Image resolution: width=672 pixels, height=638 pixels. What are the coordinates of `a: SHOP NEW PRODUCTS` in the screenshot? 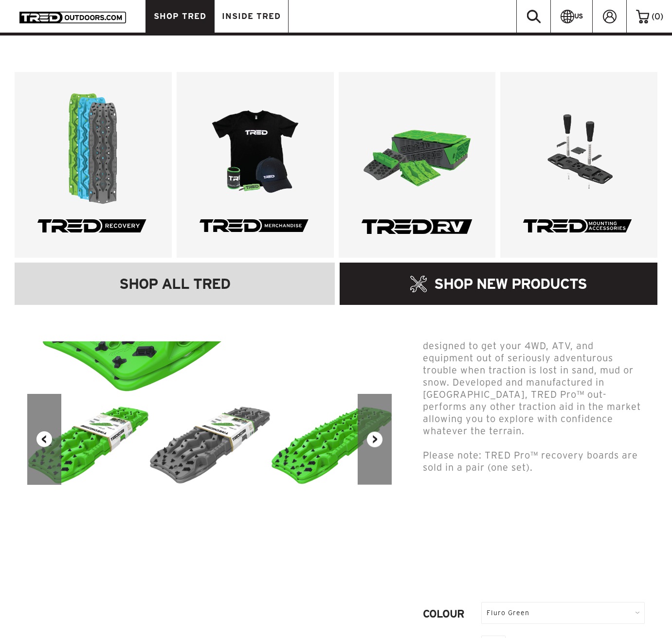 It's located at (499, 284).